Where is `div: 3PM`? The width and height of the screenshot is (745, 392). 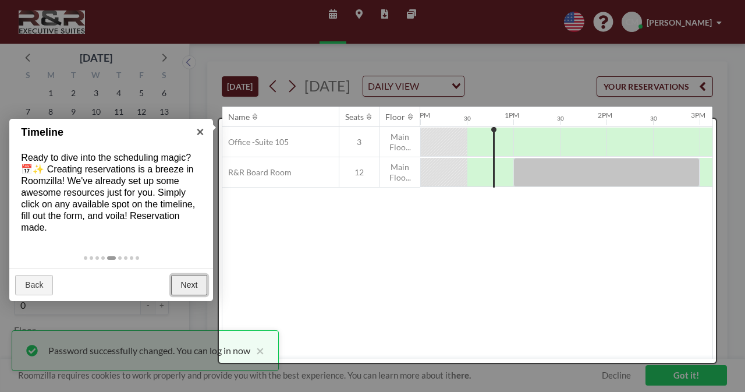 div: 3PM is located at coordinates (698, 115).